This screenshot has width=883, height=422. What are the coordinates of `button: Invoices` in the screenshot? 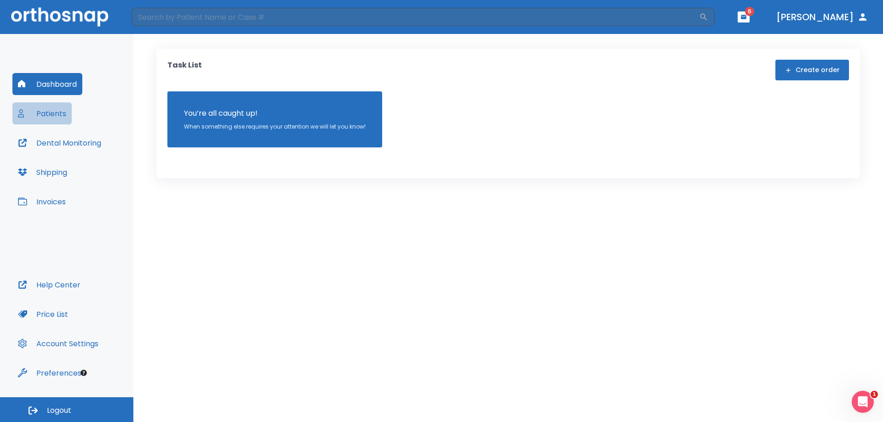 It's located at (42, 202).